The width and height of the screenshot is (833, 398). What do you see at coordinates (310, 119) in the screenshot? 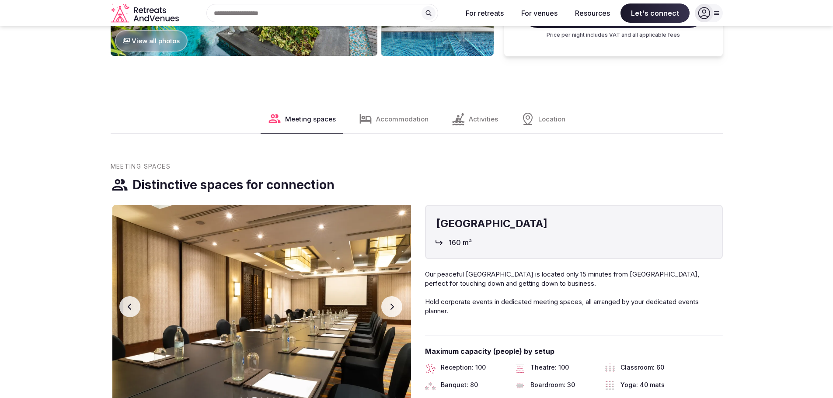
I see `span: Meeting spaces` at bounding box center [310, 119].